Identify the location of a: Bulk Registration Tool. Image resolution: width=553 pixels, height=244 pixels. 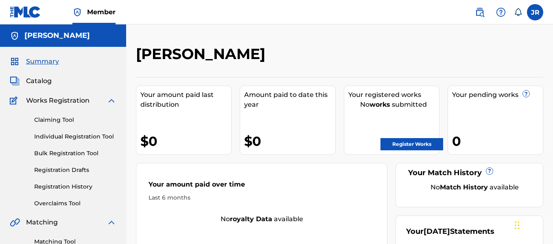
(75, 153).